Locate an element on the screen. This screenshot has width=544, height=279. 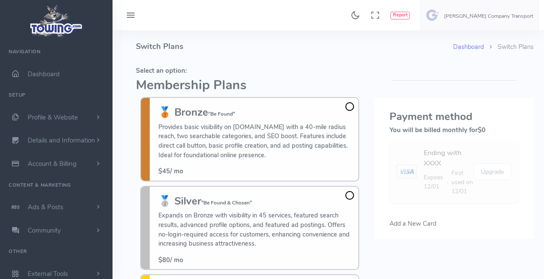
span: Add a New Card is located at coordinates (413, 223).